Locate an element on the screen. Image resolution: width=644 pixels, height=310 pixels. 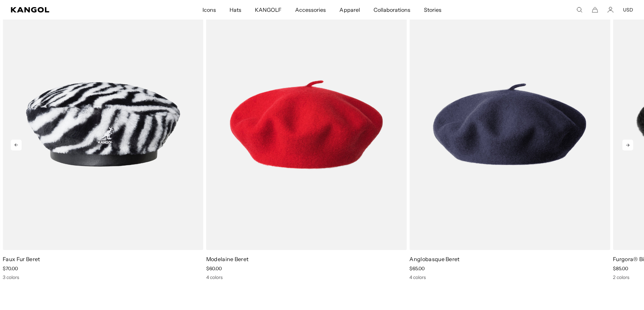
button: USD is located at coordinates (629, 10).